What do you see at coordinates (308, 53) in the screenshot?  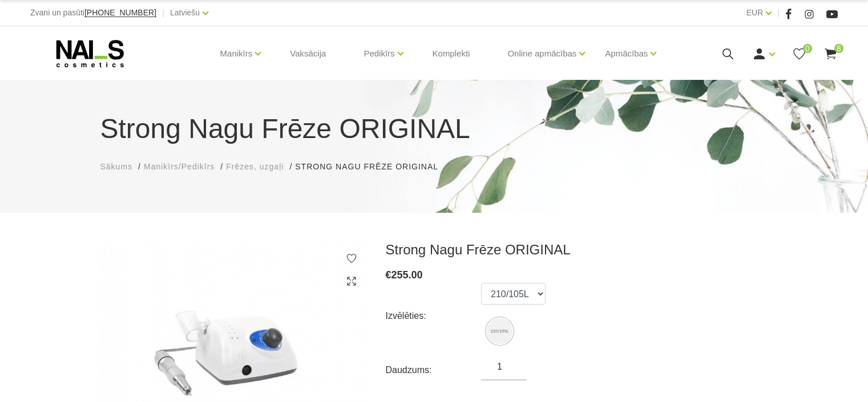 I see `a: Vaksācija` at bounding box center [308, 53].